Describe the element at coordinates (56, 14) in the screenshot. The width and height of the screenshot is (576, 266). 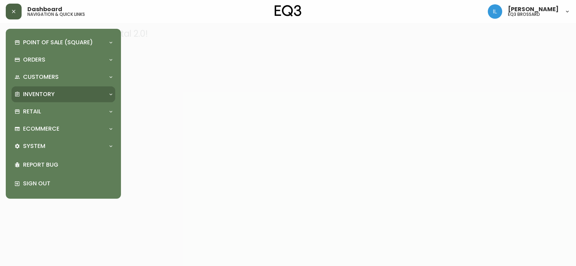
I see `h5: navigation & quick links` at that location.